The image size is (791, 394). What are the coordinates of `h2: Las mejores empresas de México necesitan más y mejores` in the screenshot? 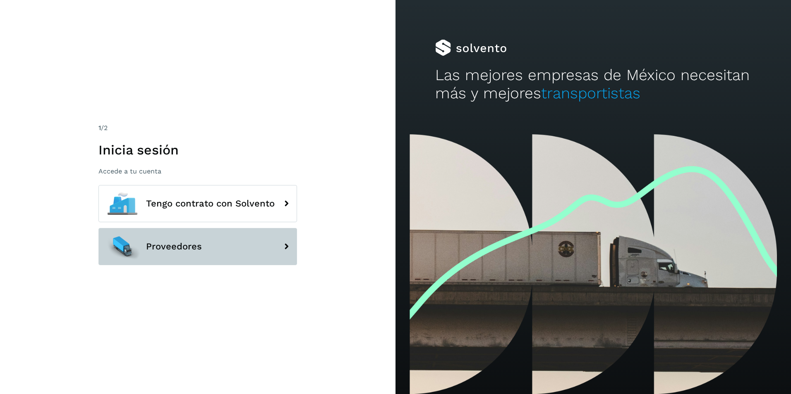 It's located at (593, 84).